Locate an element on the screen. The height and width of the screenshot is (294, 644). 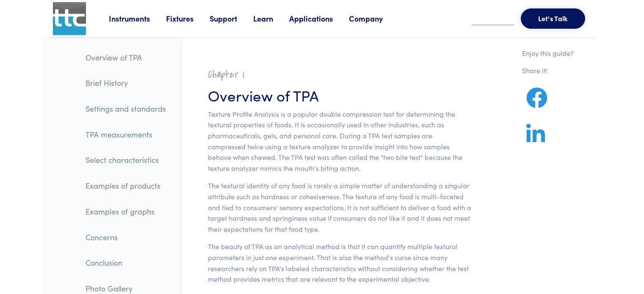
a: Conclusion is located at coordinates (126, 262).